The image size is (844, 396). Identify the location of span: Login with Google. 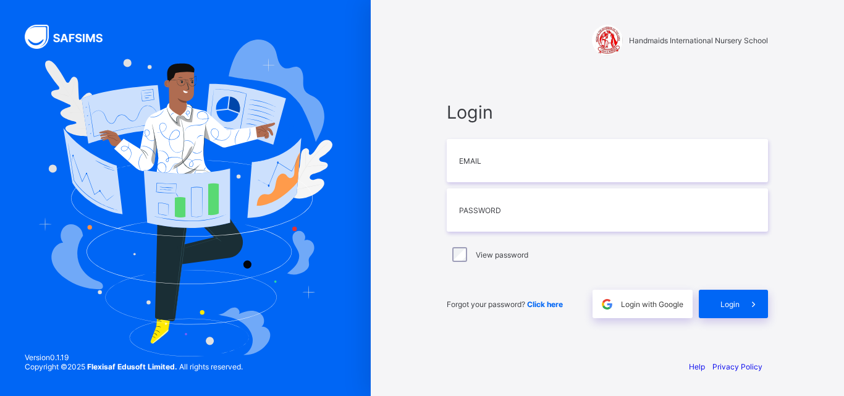
(652, 304).